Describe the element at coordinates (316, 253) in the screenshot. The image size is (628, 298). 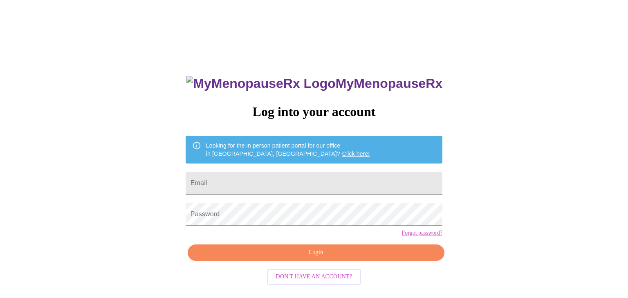
I see `button: Login` at that location.